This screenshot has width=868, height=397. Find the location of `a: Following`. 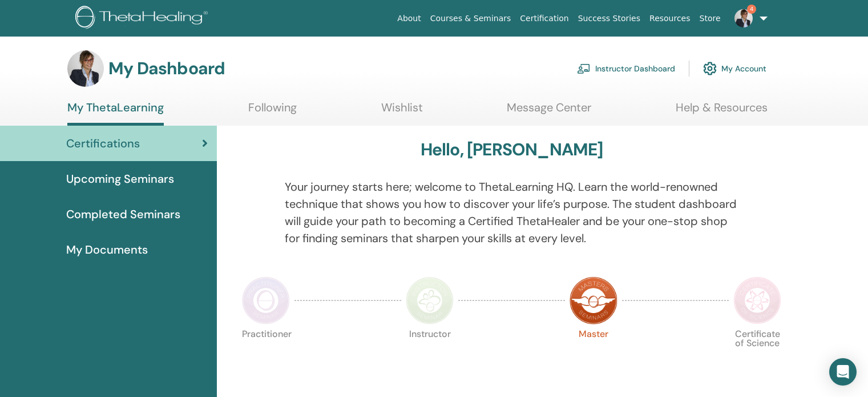

a: Following is located at coordinates (272, 111).